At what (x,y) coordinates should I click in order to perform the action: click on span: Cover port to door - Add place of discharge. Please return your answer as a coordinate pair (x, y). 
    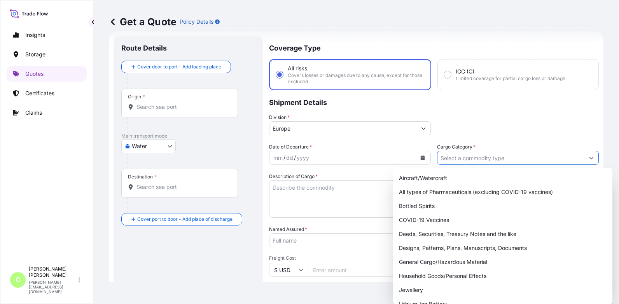
    Looking at the image, I should click on (185, 219).